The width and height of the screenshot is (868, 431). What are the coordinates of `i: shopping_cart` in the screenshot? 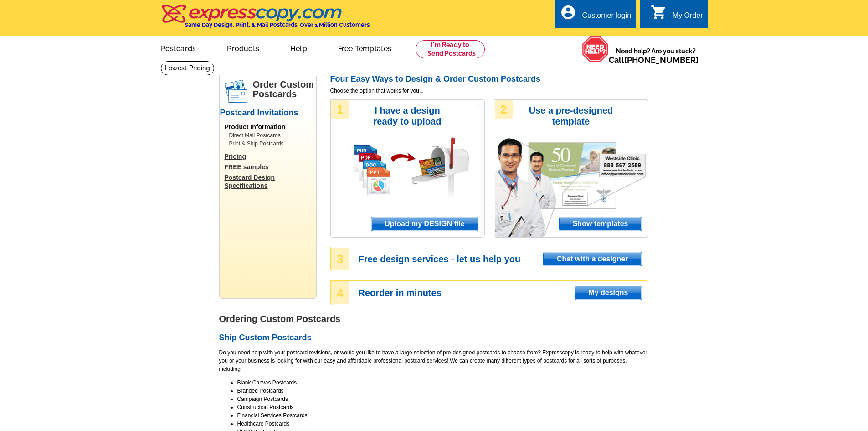 It's located at (659, 12).